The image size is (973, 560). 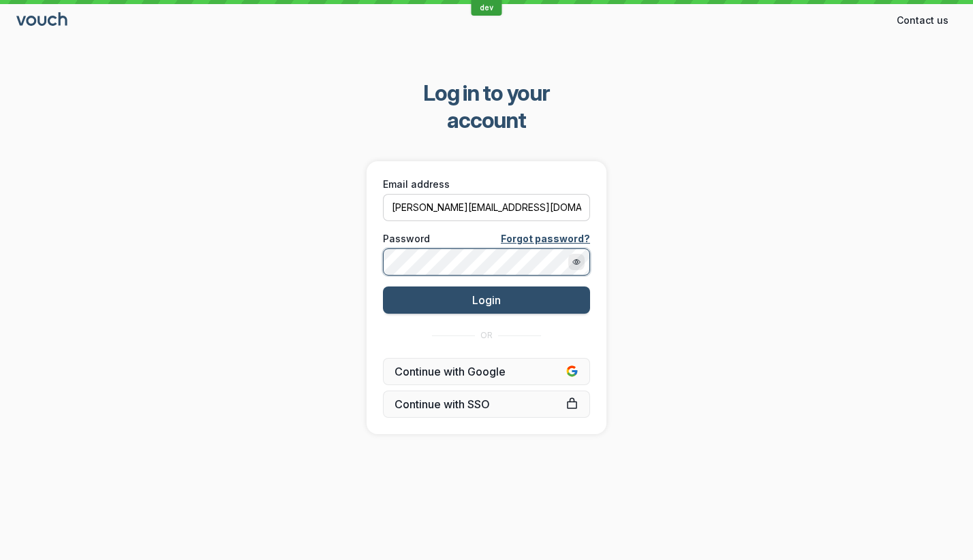 I want to click on a: Continue with SSO, so click(x=486, y=404).